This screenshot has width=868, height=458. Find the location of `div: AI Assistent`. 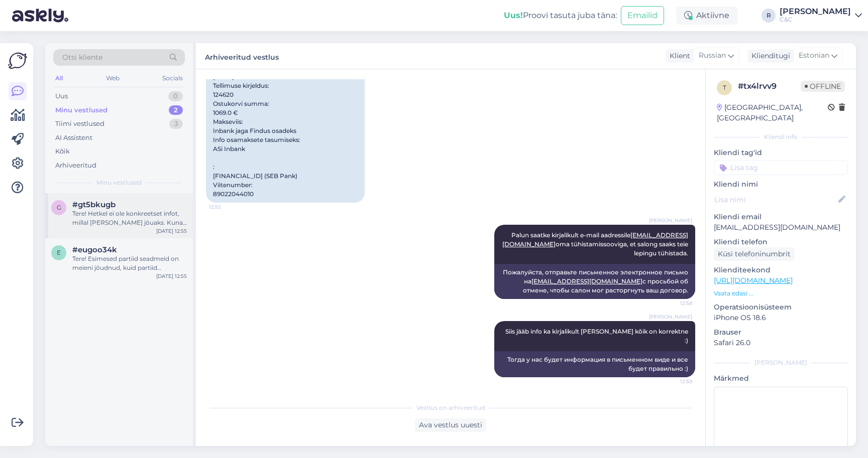

div: AI Assistent is located at coordinates (73, 138).